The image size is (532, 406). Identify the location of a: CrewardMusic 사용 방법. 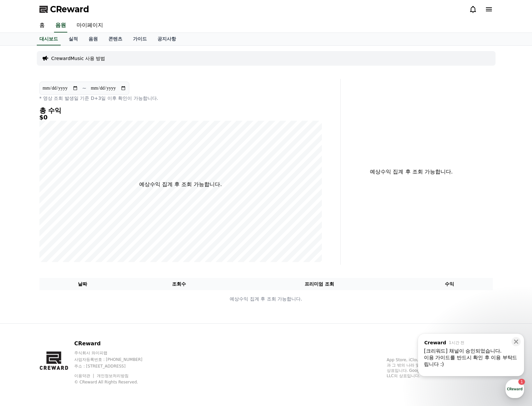
(78, 58).